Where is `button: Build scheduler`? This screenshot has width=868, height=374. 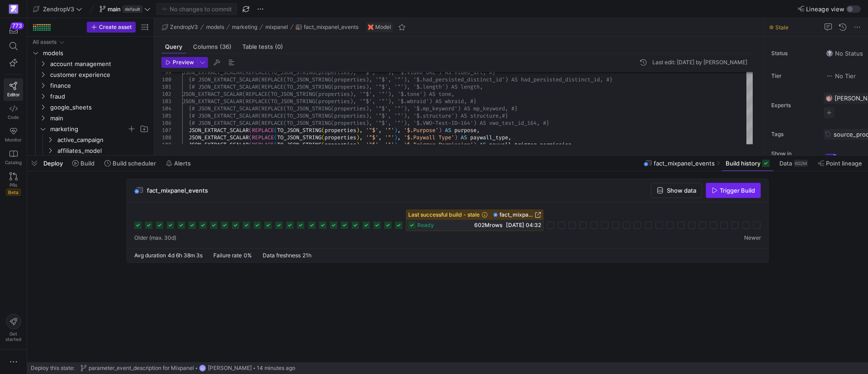
button: Build scheduler is located at coordinates (131, 163).